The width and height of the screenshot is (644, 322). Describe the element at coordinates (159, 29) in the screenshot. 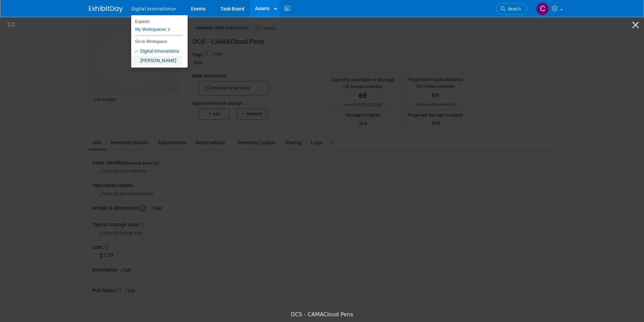

I see `a: My Workspaces2` at that location.